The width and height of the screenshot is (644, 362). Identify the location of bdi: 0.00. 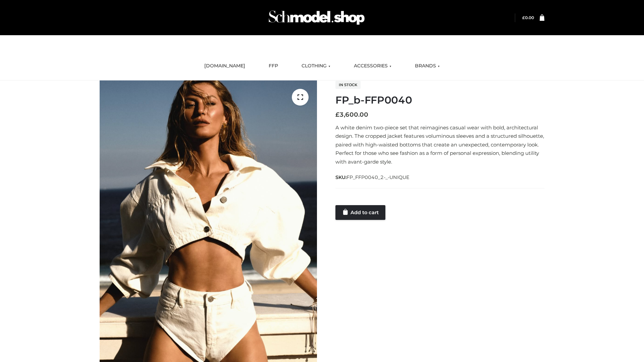
(528, 18).